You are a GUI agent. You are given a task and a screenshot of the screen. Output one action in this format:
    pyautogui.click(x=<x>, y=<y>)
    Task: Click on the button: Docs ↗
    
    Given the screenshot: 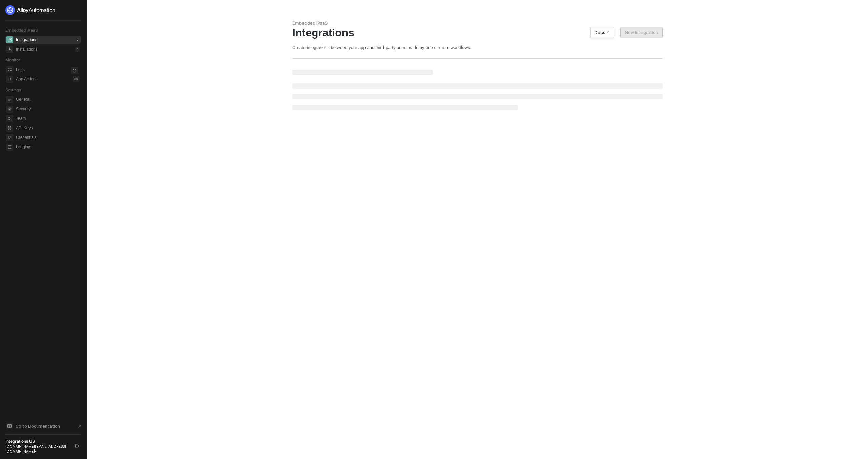 What is the action you would take?
    pyautogui.click(x=602, y=33)
    